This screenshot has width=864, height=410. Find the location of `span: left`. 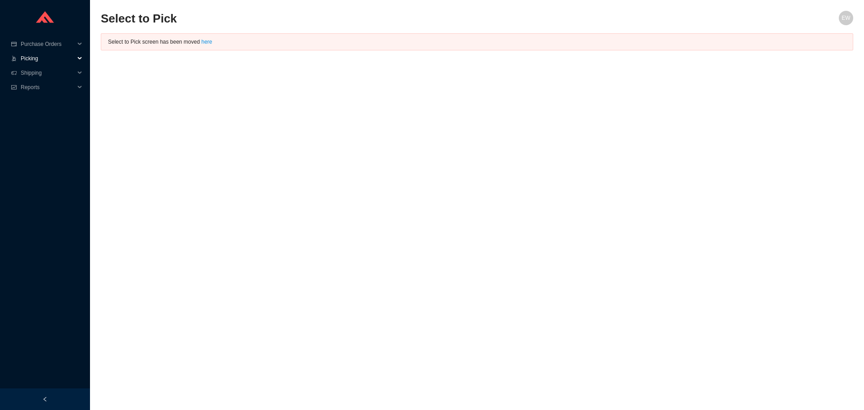

span: left is located at coordinates (45, 399).